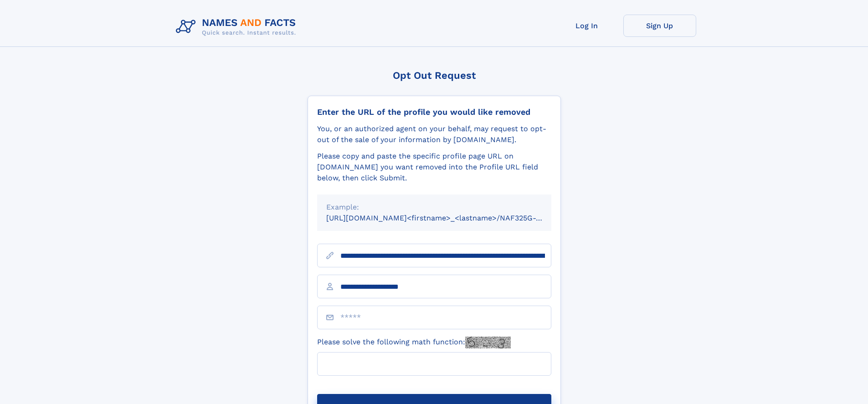  Describe the element at coordinates (238, 27) in the screenshot. I see `img: Logo Names and Facts` at that location.